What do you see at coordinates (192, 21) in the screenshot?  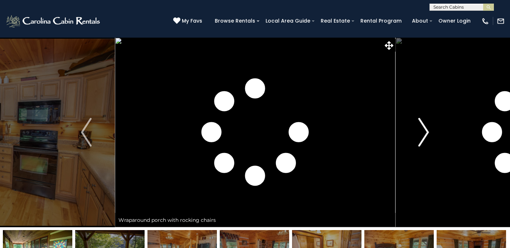 I see `span: My Favs` at bounding box center [192, 21].